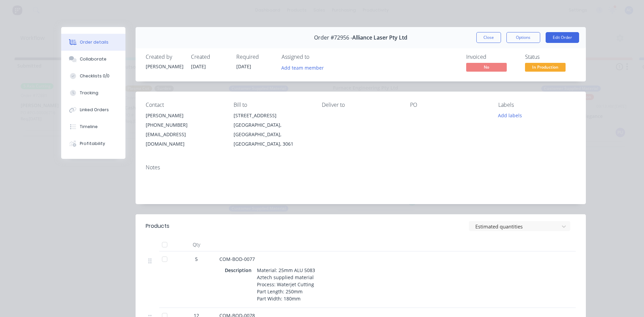 The width and height of the screenshot is (644, 317). Describe the element at coordinates (486, 67) in the screenshot. I see `span: No` at that location.